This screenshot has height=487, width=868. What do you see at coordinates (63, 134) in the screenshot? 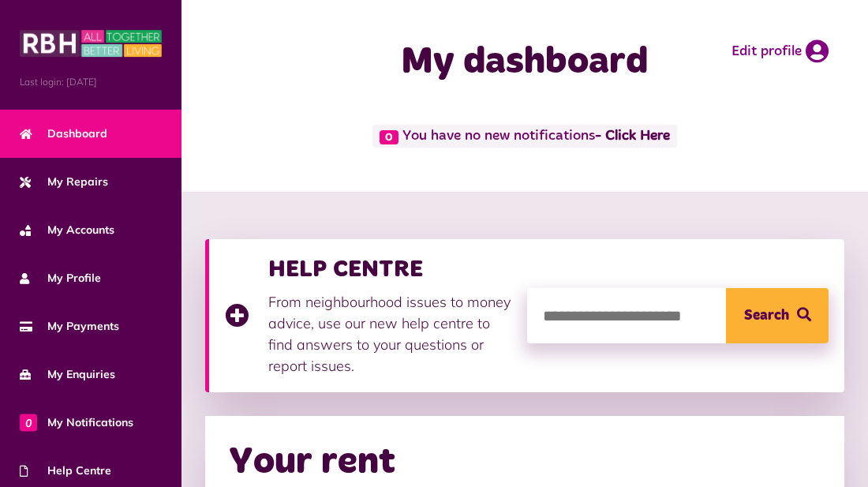
I see `span: Dashboard` at bounding box center [63, 134].